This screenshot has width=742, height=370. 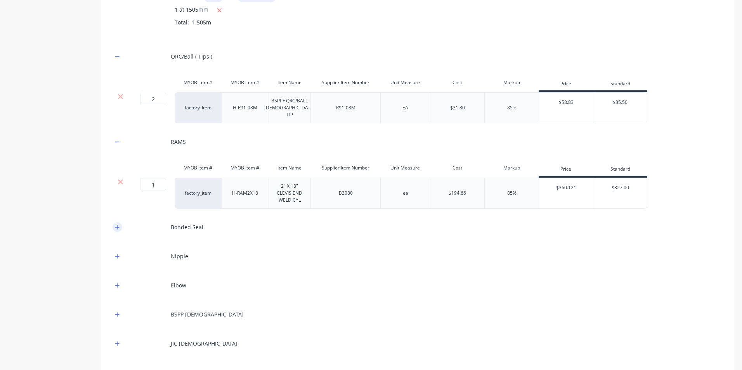 What do you see at coordinates (178, 142) in the screenshot?
I see `div: RAMS` at bounding box center [178, 142].